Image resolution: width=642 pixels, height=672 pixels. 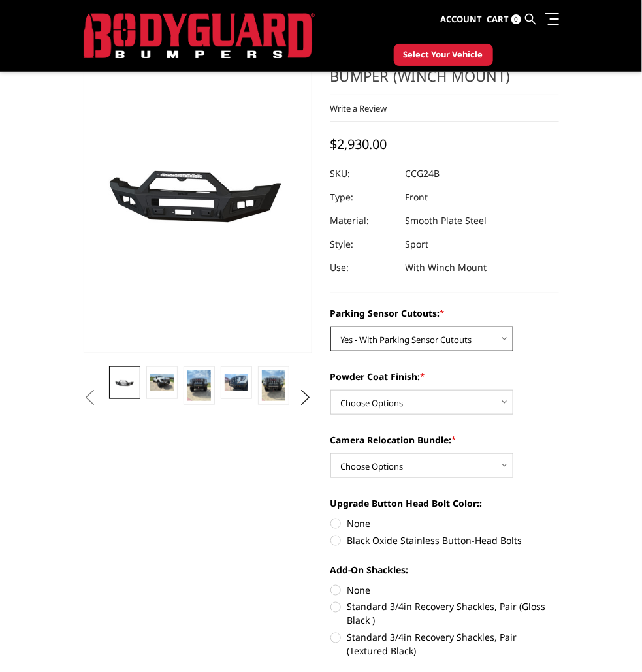 What do you see at coordinates (462, 19) in the screenshot?
I see `span: Account` at bounding box center [462, 19].